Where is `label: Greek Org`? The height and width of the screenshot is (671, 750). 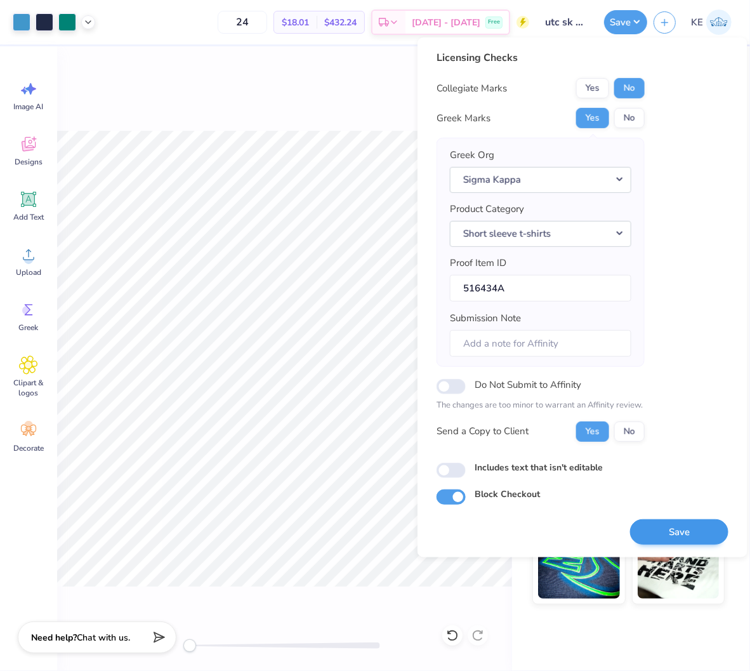 label: Greek Org is located at coordinates (472, 155).